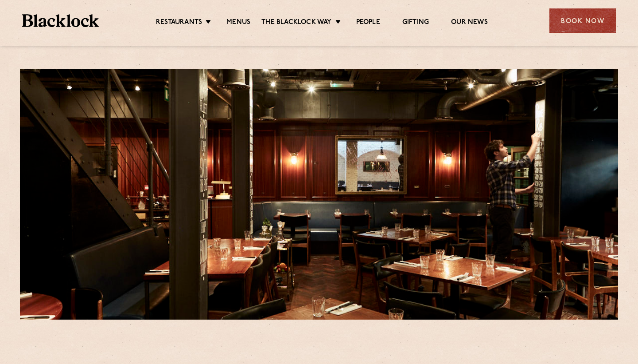 This screenshot has width=638, height=364. I want to click on a: The Blacklock Way, so click(297, 23).